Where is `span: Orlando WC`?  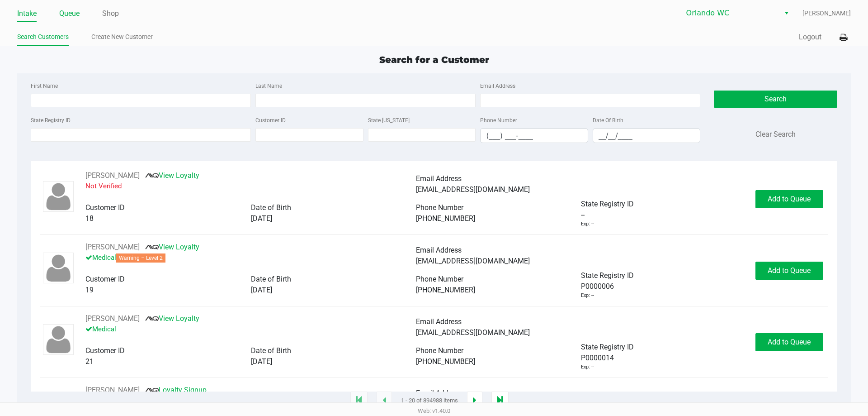 span: Orlando WC is located at coordinates (730, 13).